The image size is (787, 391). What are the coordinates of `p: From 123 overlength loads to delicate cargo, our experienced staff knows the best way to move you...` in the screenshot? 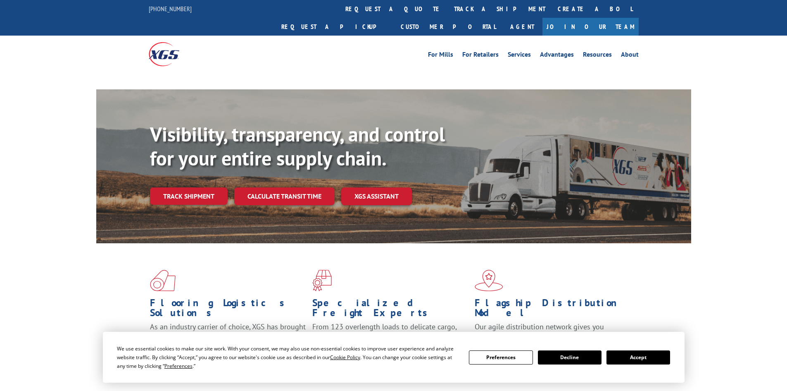 It's located at (391, 340).